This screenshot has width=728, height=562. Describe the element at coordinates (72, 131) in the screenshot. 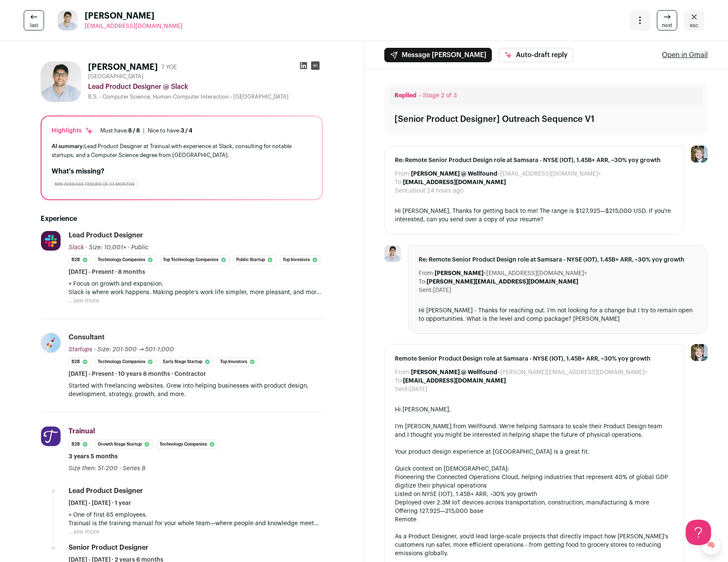

I see `div: Highlights` at that location.